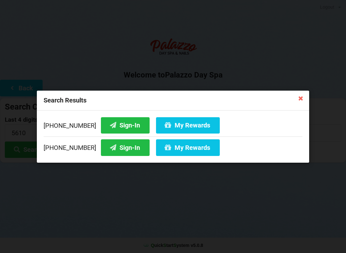 The height and width of the screenshot is (253, 346). What do you see at coordinates (173, 100) in the screenshot?
I see `div: Search Results` at bounding box center [173, 100].